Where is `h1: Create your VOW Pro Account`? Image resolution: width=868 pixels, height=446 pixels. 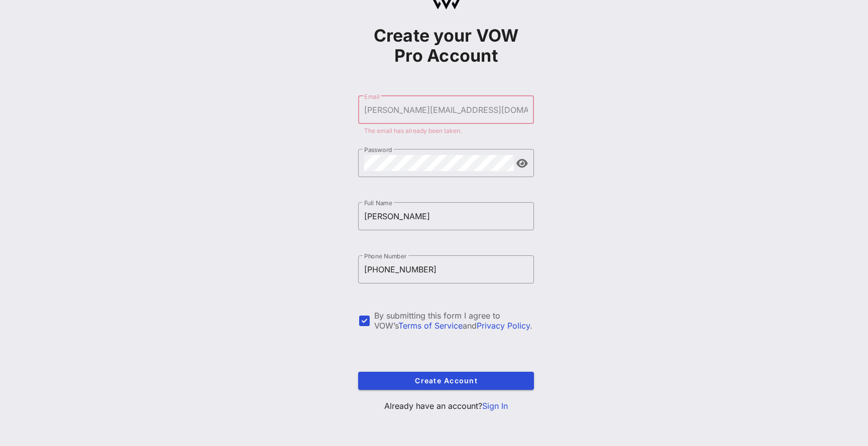
h1: Create your VOW Pro Account is located at coordinates (446, 46).